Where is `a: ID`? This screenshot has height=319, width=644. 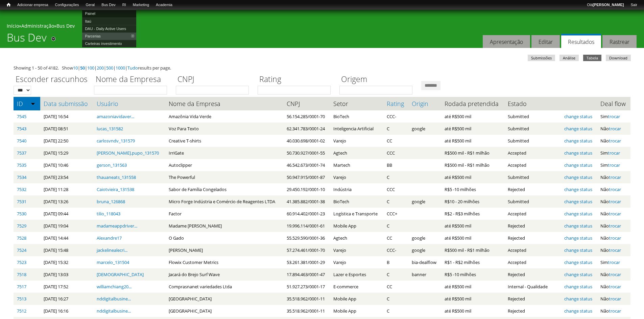
a: ID is located at coordinates (27, 103).